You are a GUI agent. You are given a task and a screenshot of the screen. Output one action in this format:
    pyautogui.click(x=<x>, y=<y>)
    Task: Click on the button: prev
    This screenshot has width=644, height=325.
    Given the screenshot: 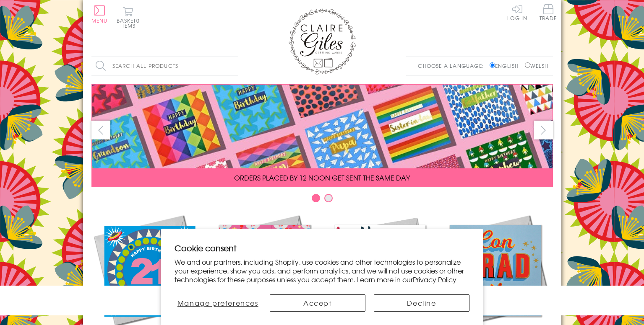 What is the action you would take?
    pyautogui.click(x=101, y=130)
    